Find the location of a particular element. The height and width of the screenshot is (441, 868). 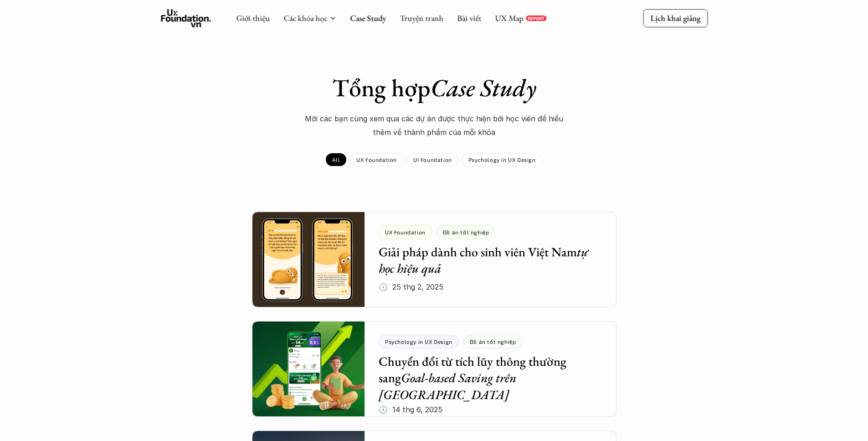

a: Truyện tranh is located at coordinates (421, 18).